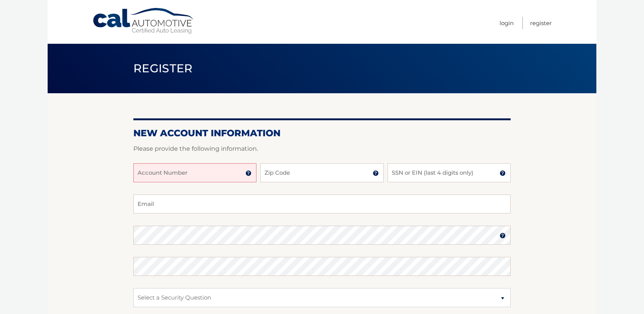 The height and width of the screenshot is (314, 644). Describe the element at coordinates (322, 173) in the screenshot. I see `input: Zip Code` at that location.